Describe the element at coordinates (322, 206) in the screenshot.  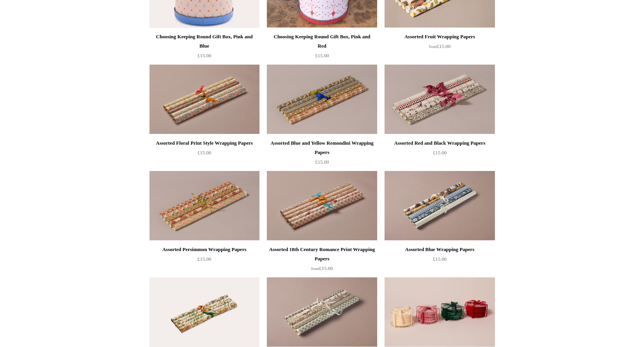
I see `a: Assorted 18th Century Romance Print Wrapping Papers Assorted 18th Century Romance Print Wrapping ...` at that location.